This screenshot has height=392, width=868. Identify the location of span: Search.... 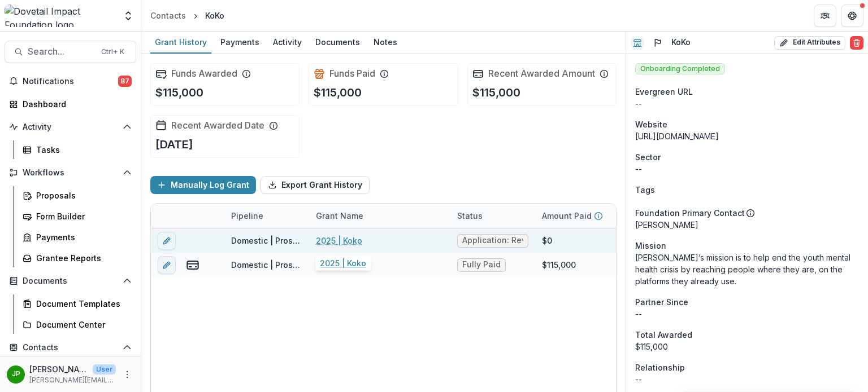
(61, 51).